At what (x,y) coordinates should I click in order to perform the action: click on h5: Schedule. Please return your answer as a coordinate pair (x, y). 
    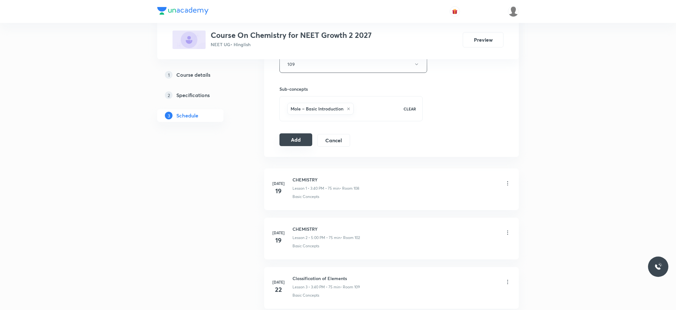
    Looking at the image, I should click on (187, 116).